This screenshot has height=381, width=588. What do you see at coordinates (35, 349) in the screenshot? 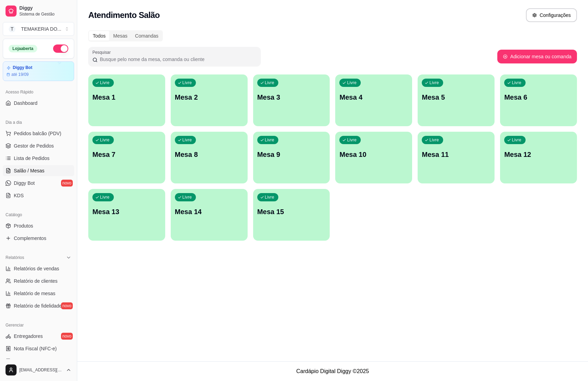
I see `span: Nota Fiscal (NFC-e)` at bounding box center [35, 349].